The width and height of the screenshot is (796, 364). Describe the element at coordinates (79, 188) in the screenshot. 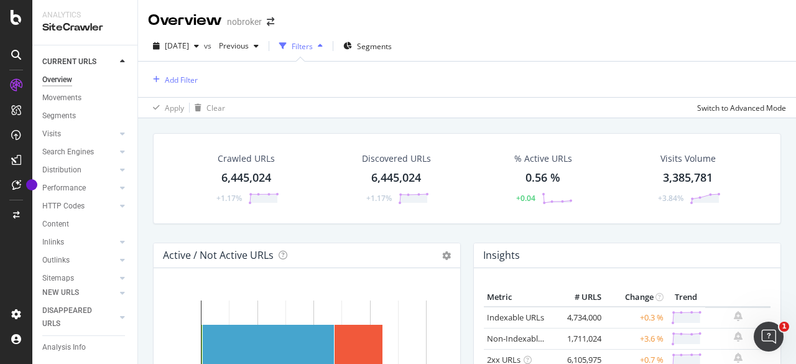

I see `a: Performance` at that location.